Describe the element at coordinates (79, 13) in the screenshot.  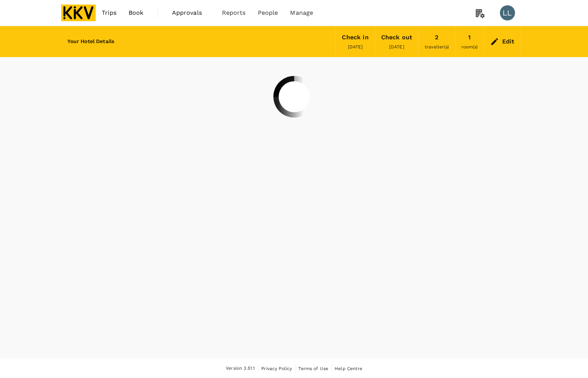
I see `img: KKV Supply Chain Sdn Bhd` at that location.